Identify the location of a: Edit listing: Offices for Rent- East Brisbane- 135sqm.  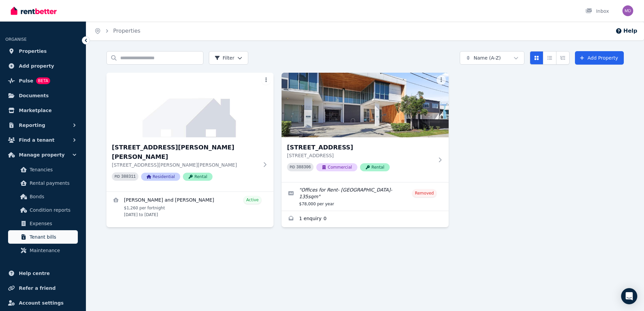
(365, 197).